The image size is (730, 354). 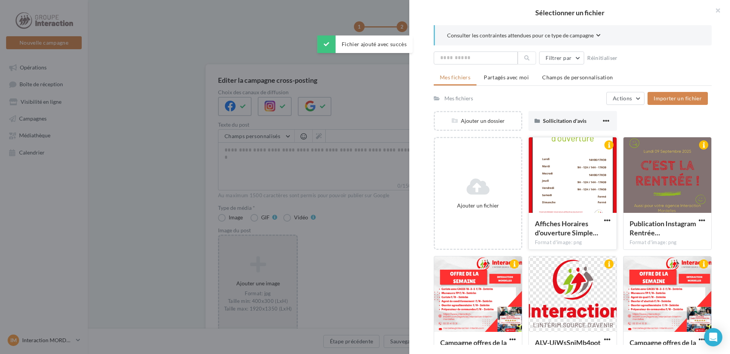 I want to click on h2: Sélectionner un fichier, so click(x=570, y=13).